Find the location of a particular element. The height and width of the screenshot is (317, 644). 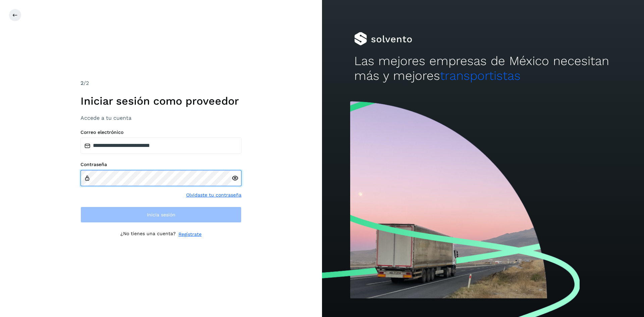

div: /2 is located at coordinates (161, 83).